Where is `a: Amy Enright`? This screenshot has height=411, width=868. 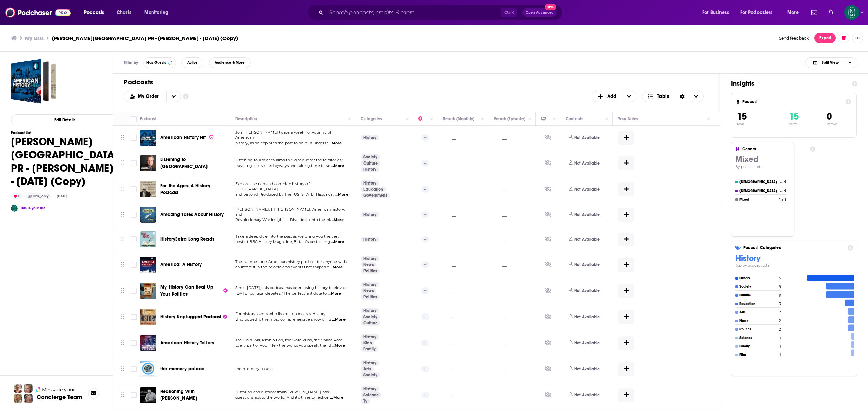
a: Amy Enright is located at coordinates (14, 209).